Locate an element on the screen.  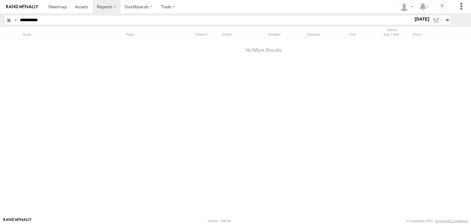
a: Terms and Conditions is located at coordinates (451, 221).